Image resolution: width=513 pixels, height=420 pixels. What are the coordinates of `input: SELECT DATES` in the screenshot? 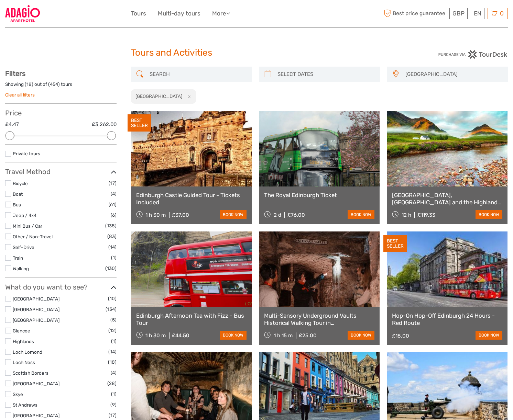 It's located at (326, 74).